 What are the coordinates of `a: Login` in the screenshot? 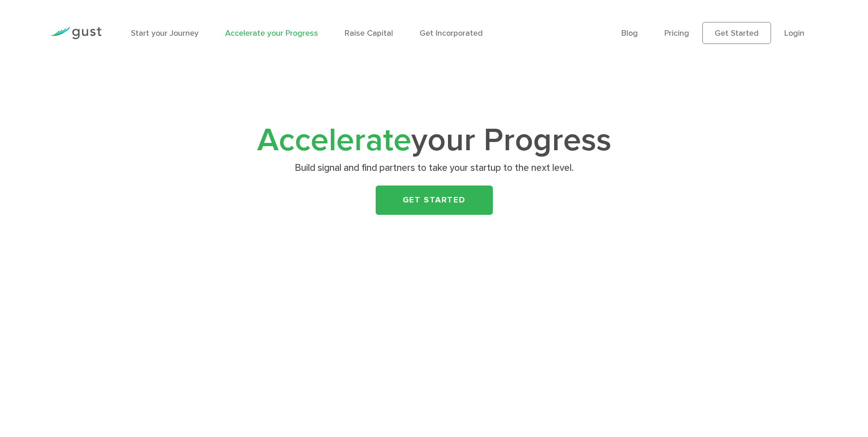 It's located at (794, 33).